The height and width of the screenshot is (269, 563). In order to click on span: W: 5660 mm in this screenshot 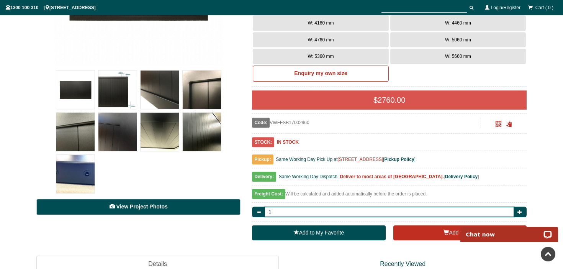, I will do `click(458, 56)`.